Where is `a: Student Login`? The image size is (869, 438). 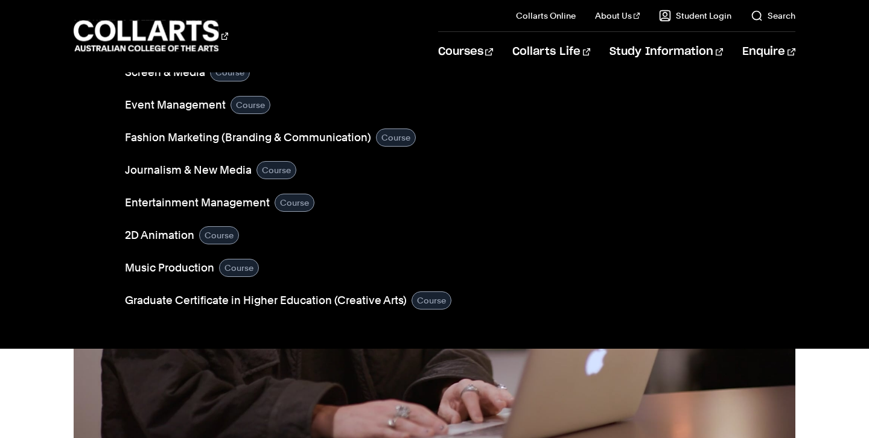 a: Student Login is located at coordinates (695, 16).